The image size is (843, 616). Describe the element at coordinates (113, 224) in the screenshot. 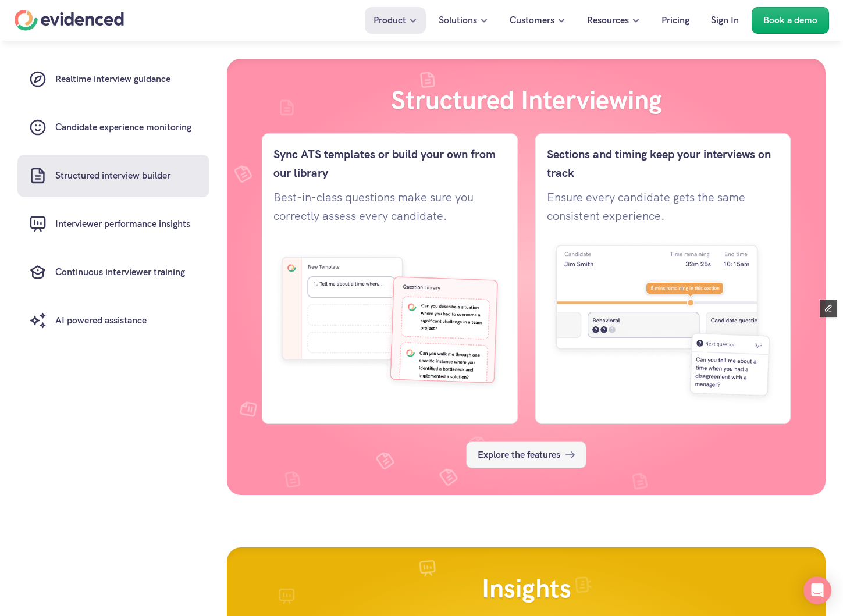

I see `a: Interviewer performance insights` at that location.